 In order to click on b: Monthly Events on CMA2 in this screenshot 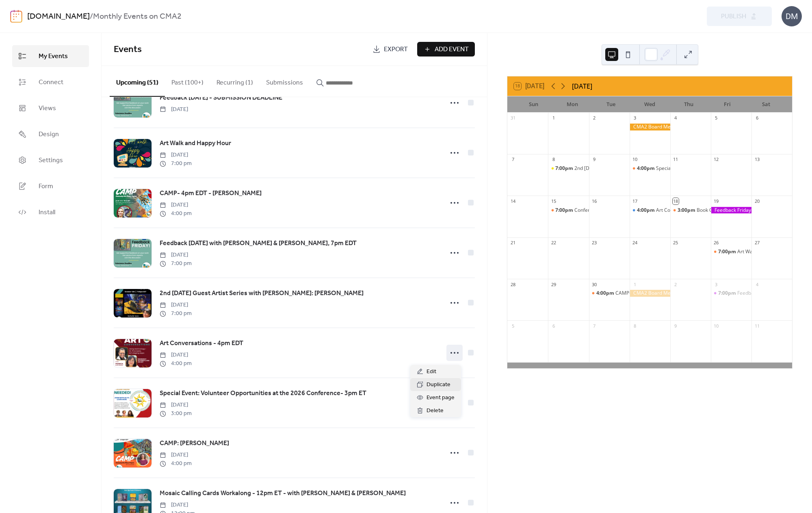, I will do `click(137, 16)`.